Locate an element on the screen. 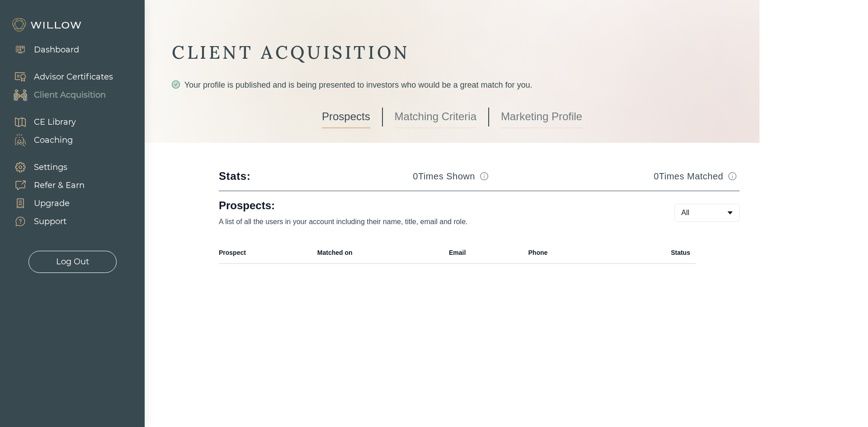  h3: 0 Times Matched is located at coordinates (688, 176).